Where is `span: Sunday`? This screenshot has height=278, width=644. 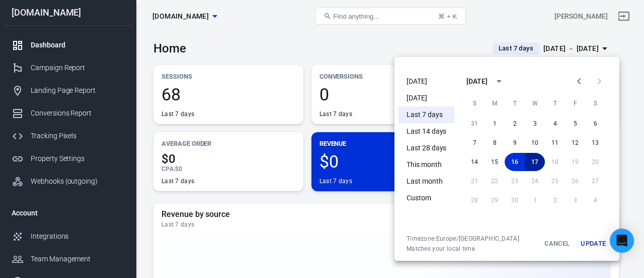
span: Sunday is located at coordinates (475, 104).